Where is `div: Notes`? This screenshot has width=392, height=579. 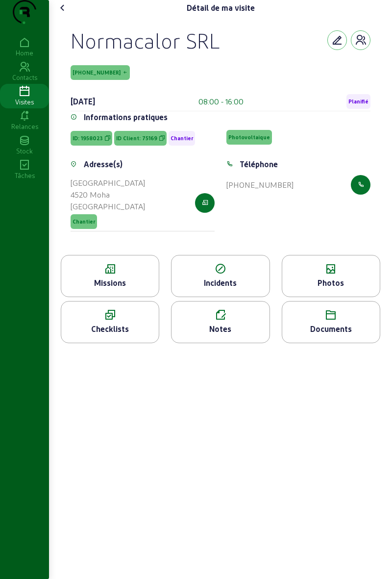 div: Notes is located at coordinates (220, 329).